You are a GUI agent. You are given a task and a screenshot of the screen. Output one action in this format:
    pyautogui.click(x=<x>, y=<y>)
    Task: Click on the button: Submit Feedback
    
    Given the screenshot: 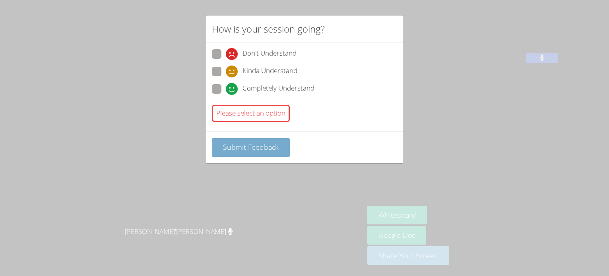 What is the action you would take?
    pyautogui.click(x=251, y=148)
    